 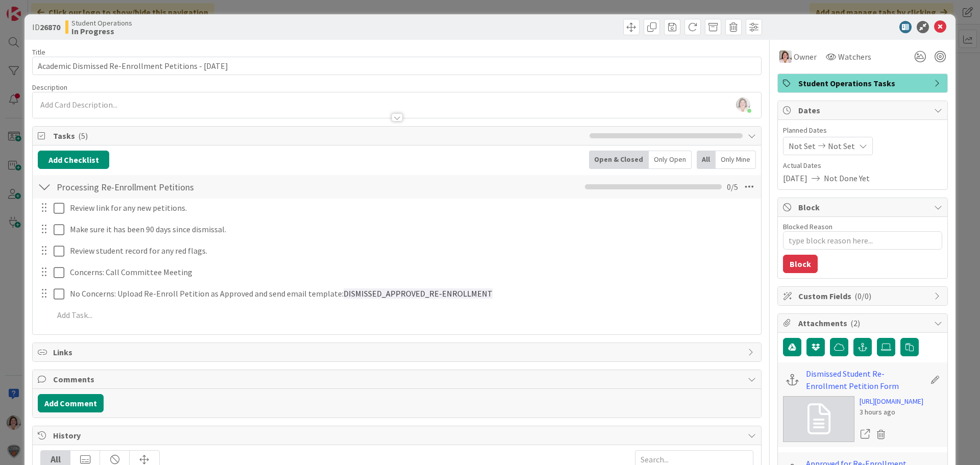 I want to click on img: EW, so click(x=786, y=57).